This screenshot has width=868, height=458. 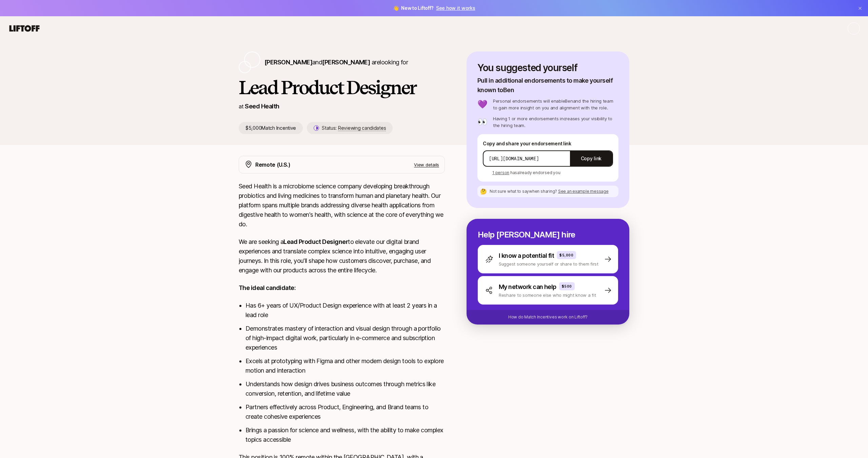 I want to click on p: Not sure what to say when sharing ?, so click(x=549, y=191).